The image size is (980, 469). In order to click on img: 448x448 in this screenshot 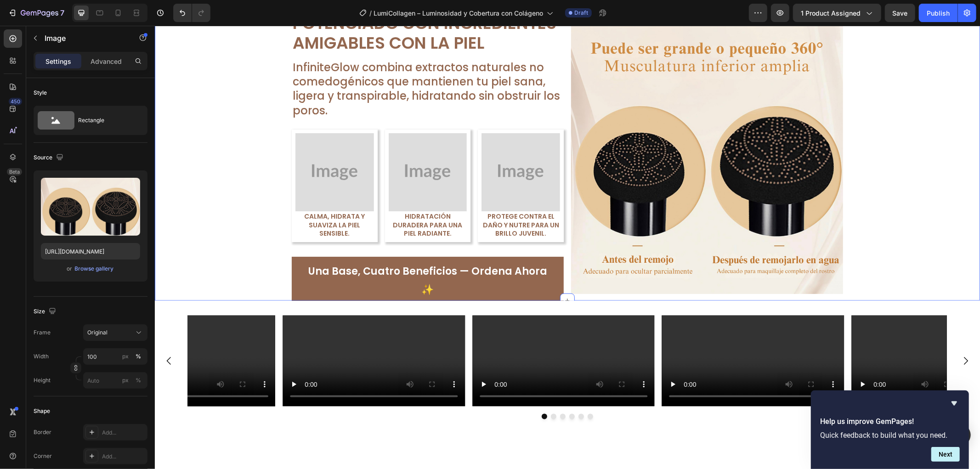, I will do `click(273, 146)`.